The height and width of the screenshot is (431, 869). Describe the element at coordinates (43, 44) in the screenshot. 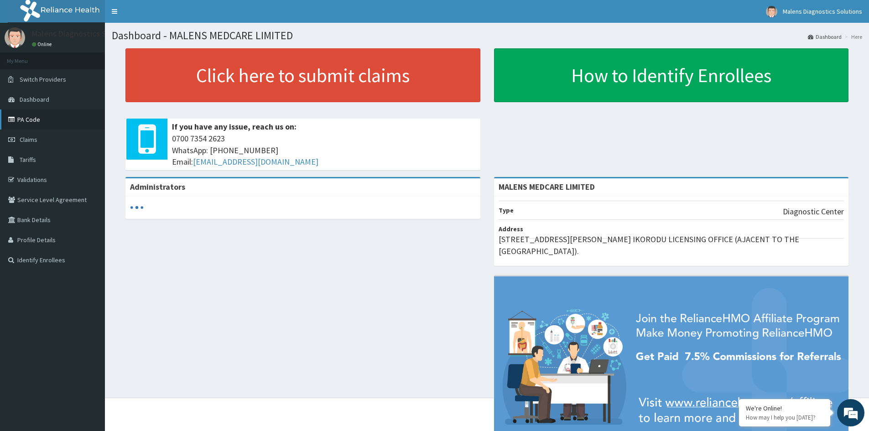

I see `a: Online` at that location.